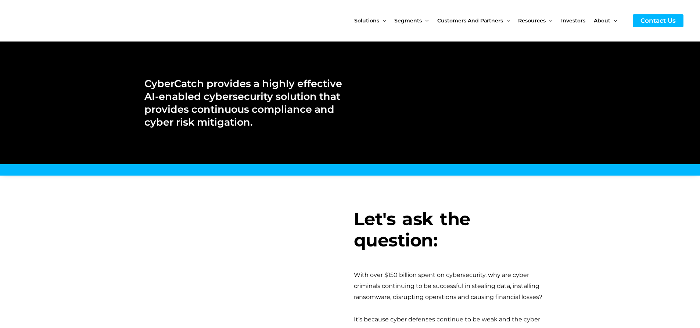 The height and width of the screenshot is (328, 700). Describe the element at coordinates (408, 21) in the screenshot. I see `span: Segments` at that location.